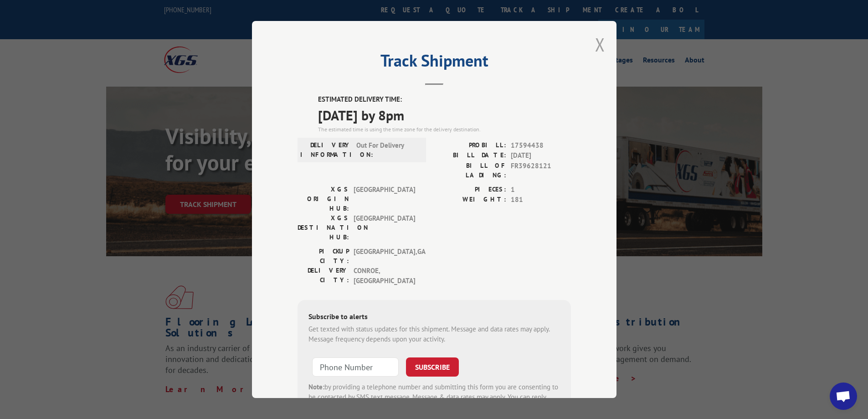  Describe the element at coordinates (316, 387) in the screenshot. I see `strong: Note:` at that location.